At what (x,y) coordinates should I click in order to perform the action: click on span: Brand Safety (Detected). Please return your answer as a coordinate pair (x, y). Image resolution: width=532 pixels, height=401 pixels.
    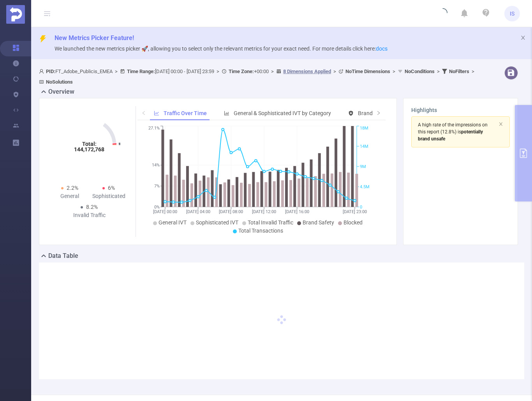
    Looking at the image, I should click on (387, 113).